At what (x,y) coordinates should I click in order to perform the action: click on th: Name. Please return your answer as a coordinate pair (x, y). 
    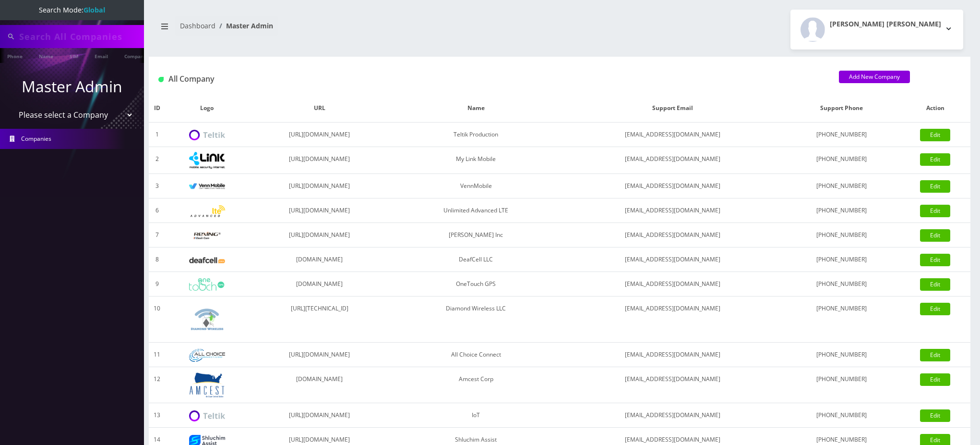
    Looking at the image, I should click on (475, 108).